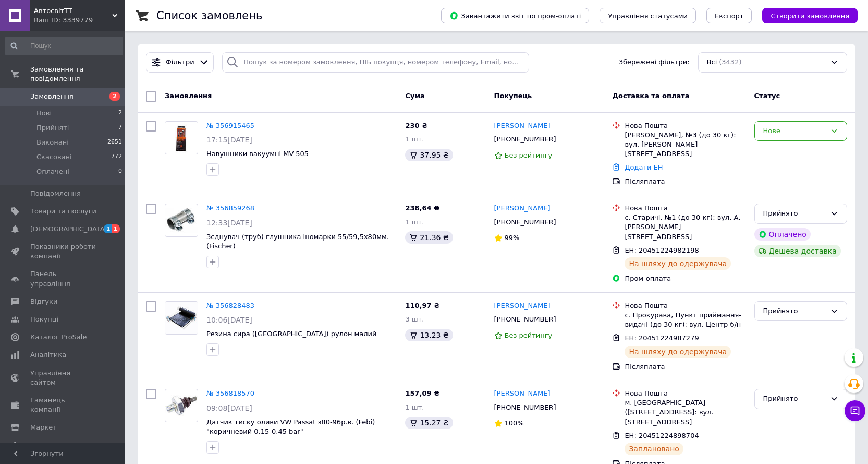  Describe the element at coordinates (55, 193) in the screenshot. I see `span: Повідомлення` at that location.